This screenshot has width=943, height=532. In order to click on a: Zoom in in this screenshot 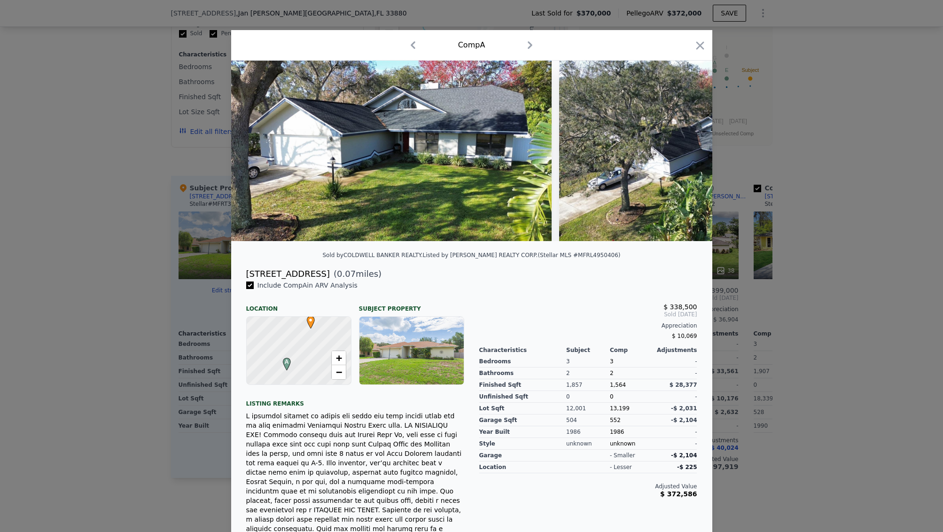, I will do `click(339, 358)`.